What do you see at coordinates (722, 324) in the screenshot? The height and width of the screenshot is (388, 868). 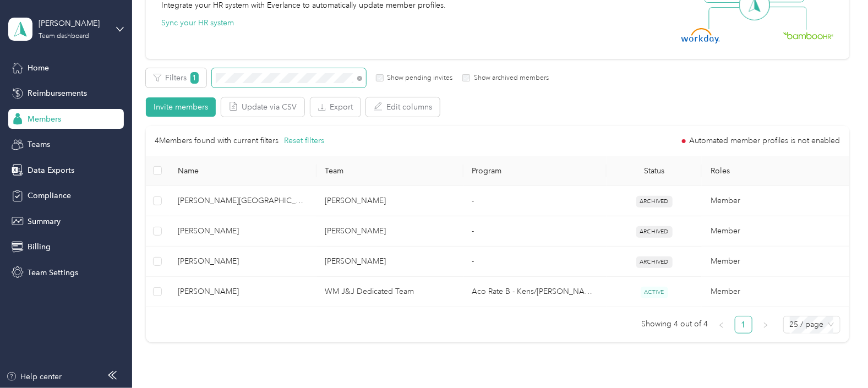 I see `button: left` at bounding box center [722, 324].